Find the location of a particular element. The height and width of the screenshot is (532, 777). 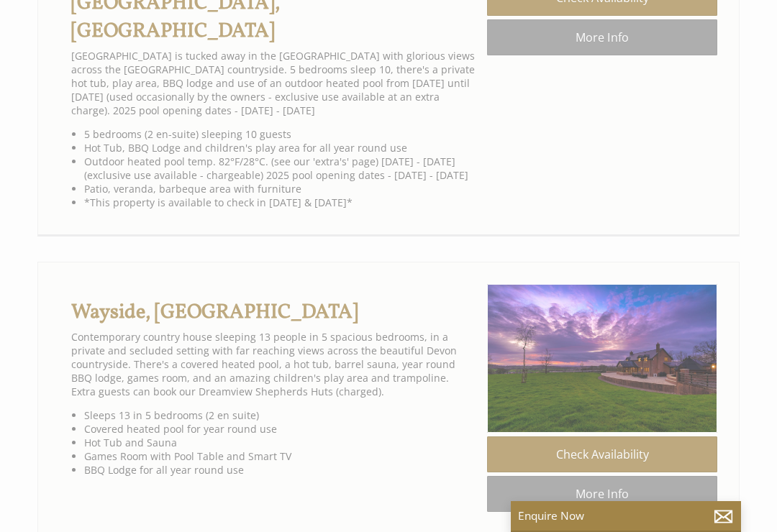

a: Check Availability is located at coordinates (602, 454).